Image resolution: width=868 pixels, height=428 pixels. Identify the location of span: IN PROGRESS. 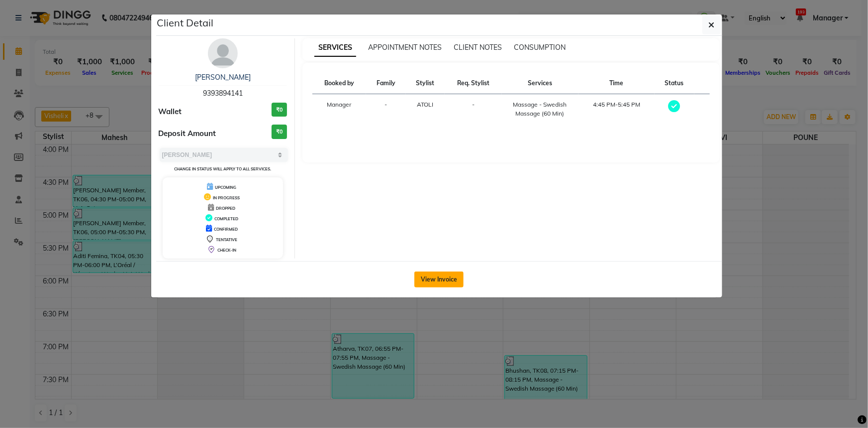
(226, 198).